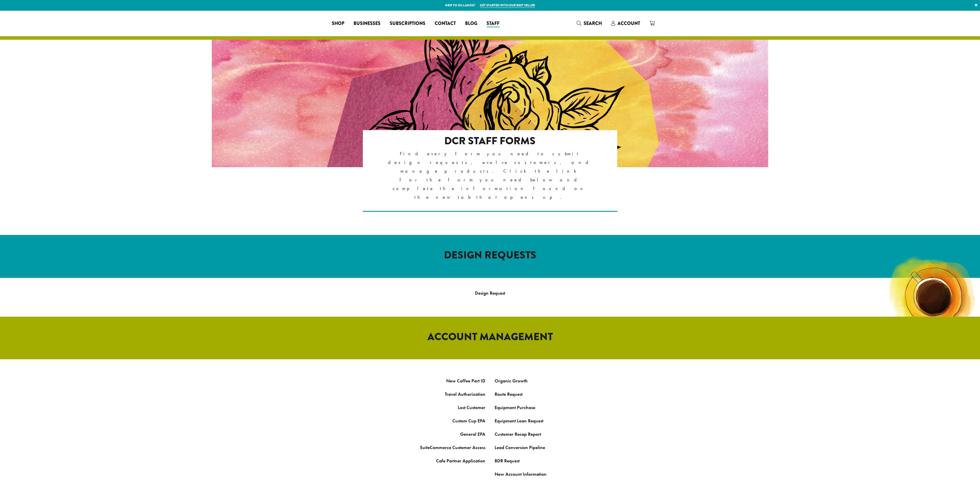  I want to click on strong: Customer Recap Report, so click(518, 434).